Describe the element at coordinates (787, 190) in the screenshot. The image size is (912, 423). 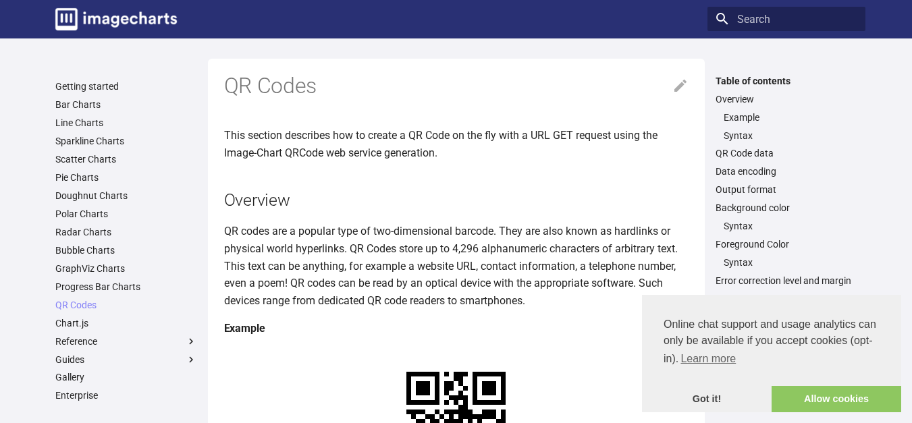
I see `a: Output format` at that location.